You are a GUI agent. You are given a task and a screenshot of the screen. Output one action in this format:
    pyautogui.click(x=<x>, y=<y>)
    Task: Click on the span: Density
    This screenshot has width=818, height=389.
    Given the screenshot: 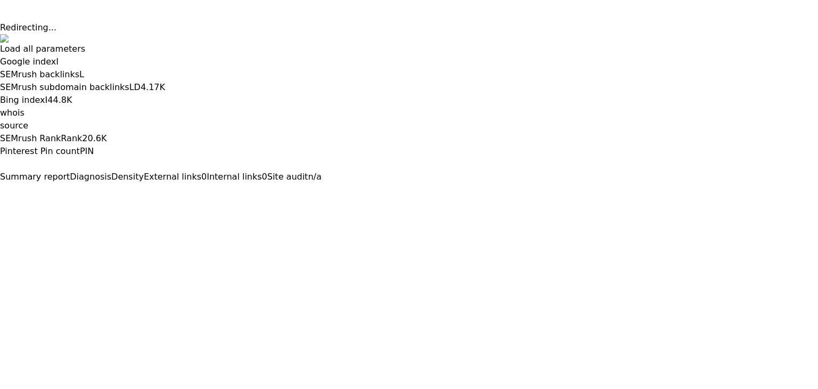 What is the action you would take?
    pyautogui.click(x=127, y=176)
    